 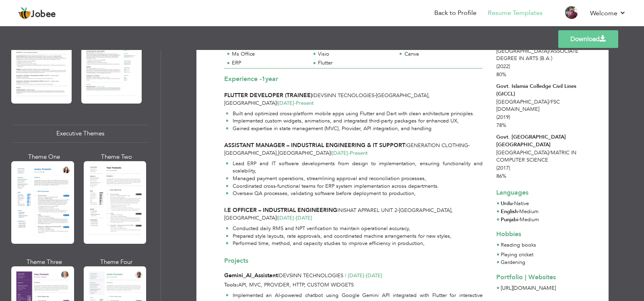 What do you see at coordinates (311, 275) in the screenshot?
I see `span: DEVSINN TECHNOLOGIES` at bounding box center [311, 275].